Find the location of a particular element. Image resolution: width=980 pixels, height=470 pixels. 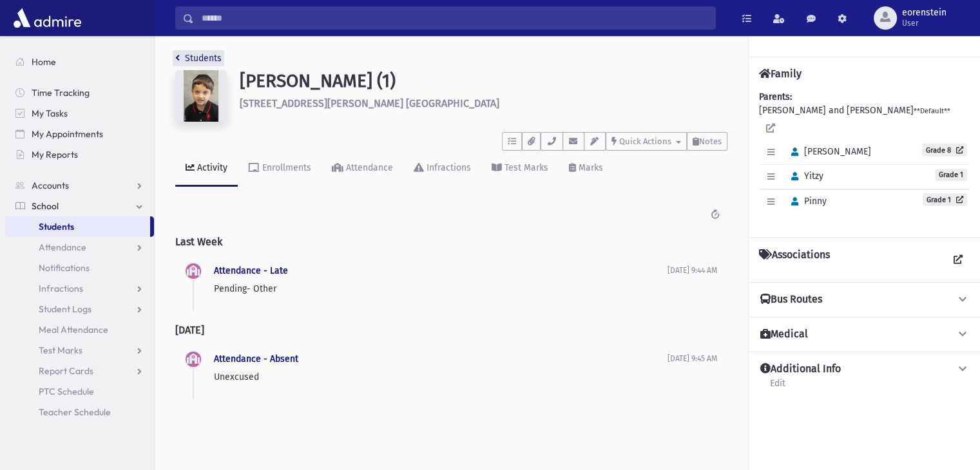

span: Yitzy is located at coordinates (804, 176).